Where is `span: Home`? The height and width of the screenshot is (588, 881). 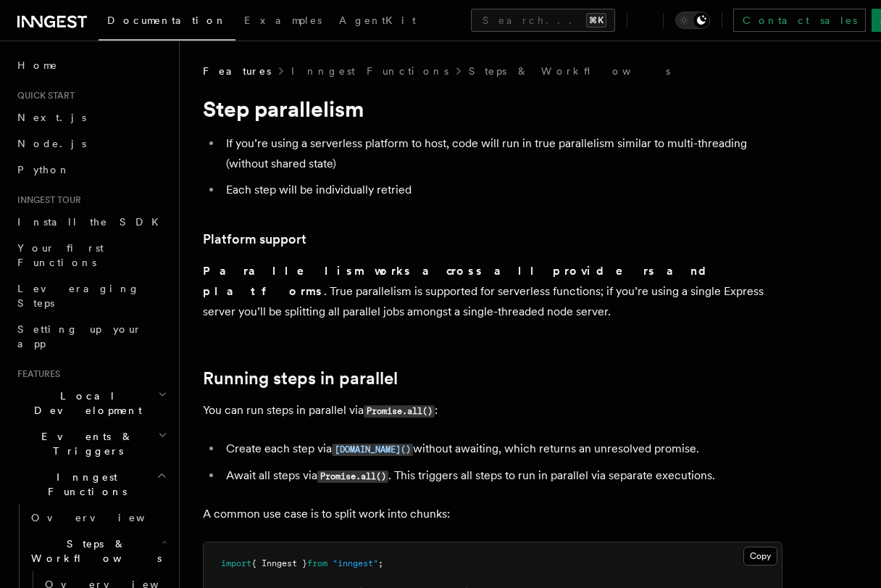 span: Home is located at coordinates (37, 65).